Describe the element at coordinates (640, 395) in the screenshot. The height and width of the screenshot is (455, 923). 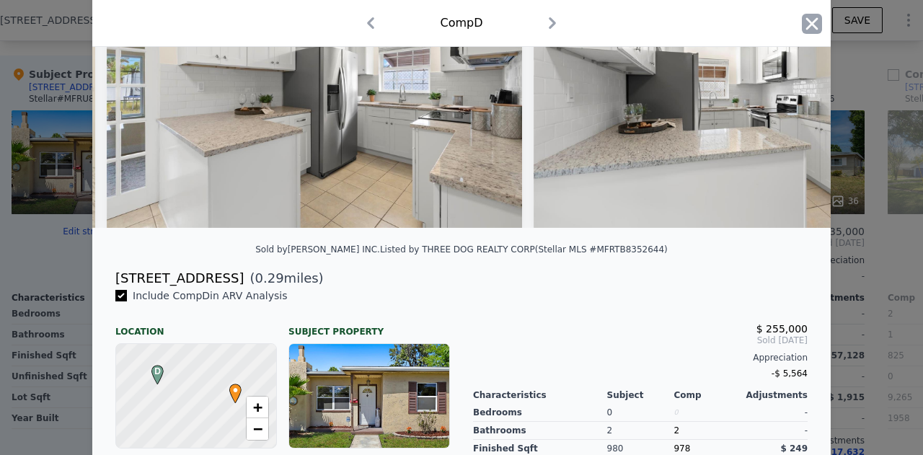
I see `div: Subject` at that location.